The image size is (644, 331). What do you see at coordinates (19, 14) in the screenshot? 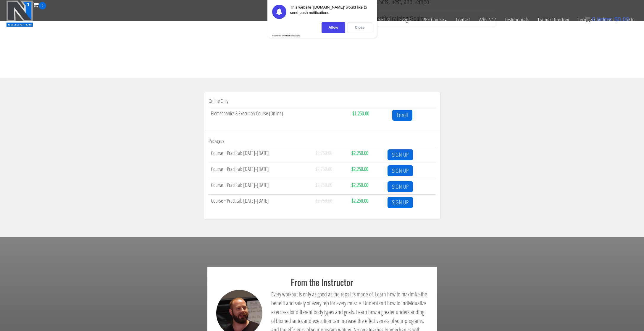
I see `img: n1-education` at bounding box center [19, 14].